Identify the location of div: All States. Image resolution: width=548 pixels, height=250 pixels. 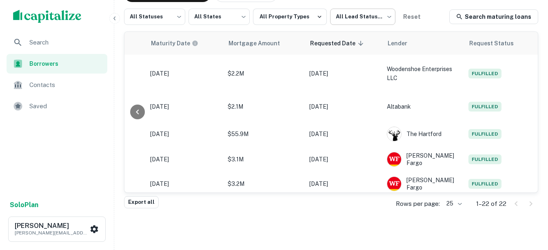
(219, 17).